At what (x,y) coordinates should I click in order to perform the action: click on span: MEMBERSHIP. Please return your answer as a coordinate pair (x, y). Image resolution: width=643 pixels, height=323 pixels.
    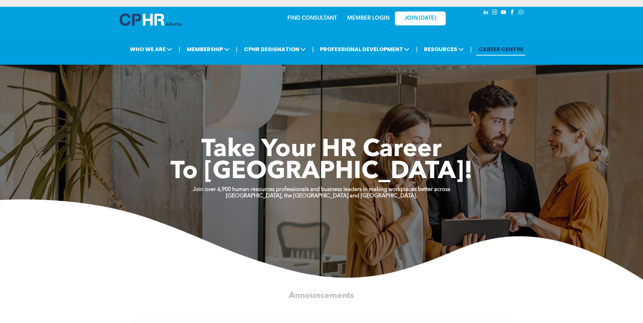
    Looking at the image, I should click on (208, 49).